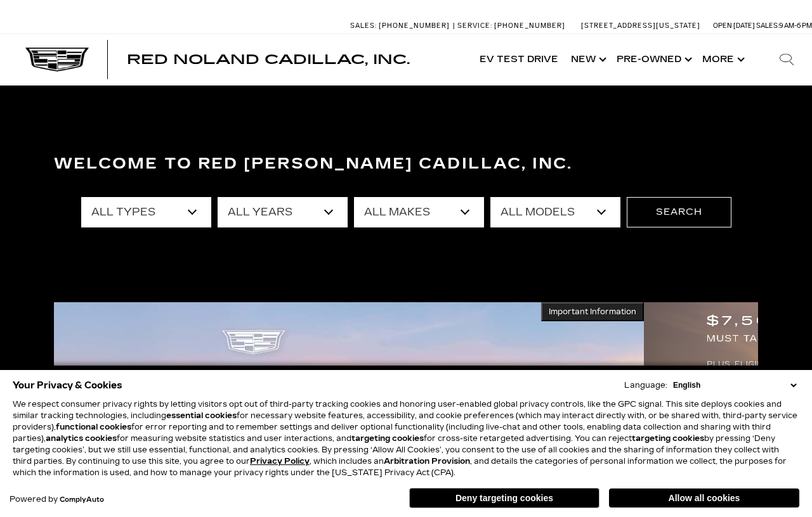 This screenshot has width=812, height=517. Describe the element at coordinates (653, 60) in the screenshot. I see `a: Pre-Owned` at that location.